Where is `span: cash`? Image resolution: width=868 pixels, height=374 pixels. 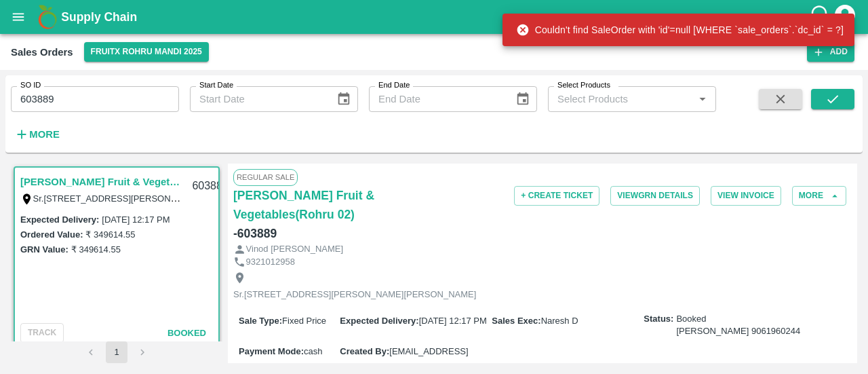
span: cash is located at coordinates (313, 350).